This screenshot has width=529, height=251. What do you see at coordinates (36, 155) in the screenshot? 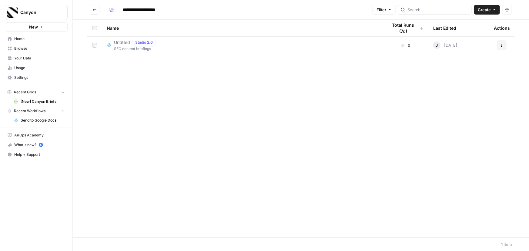
I see `button: Help + Support` at bounding box center [36, 155].